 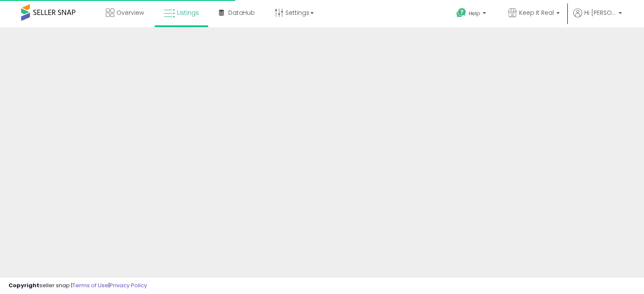 I want to click on span: Listings, so click(x=188, y=13).